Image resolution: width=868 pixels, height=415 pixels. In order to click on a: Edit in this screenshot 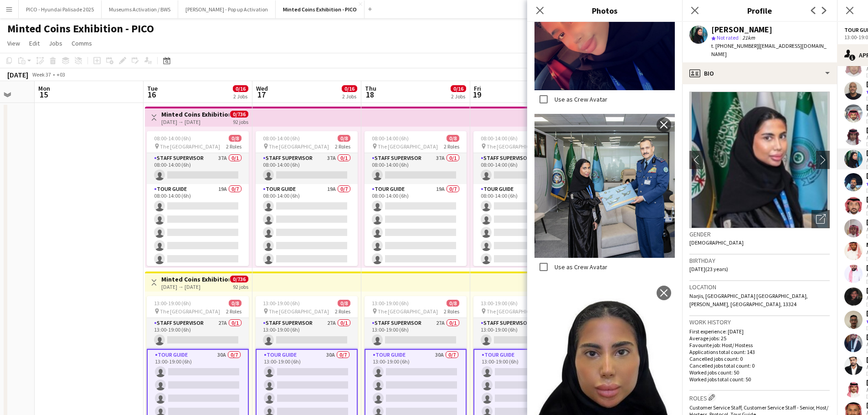, I will do `click(34, 43)`.